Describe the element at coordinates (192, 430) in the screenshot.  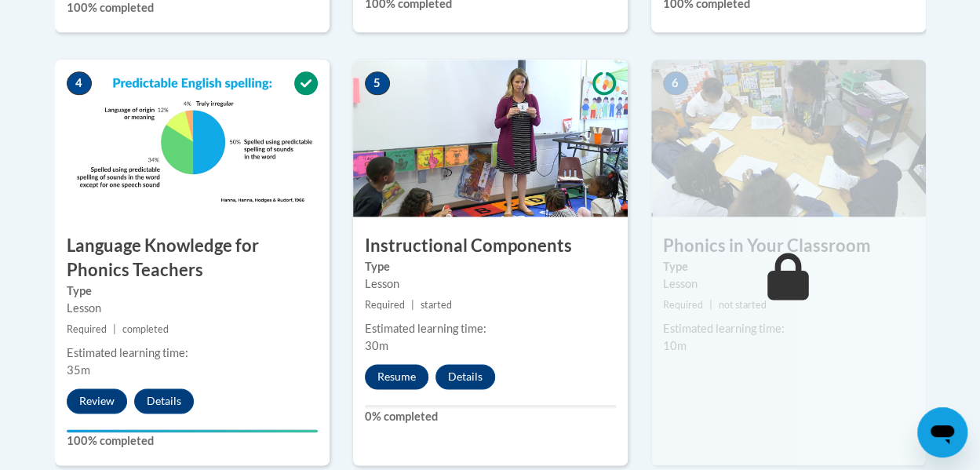
I see `div: Your progress` at that location.